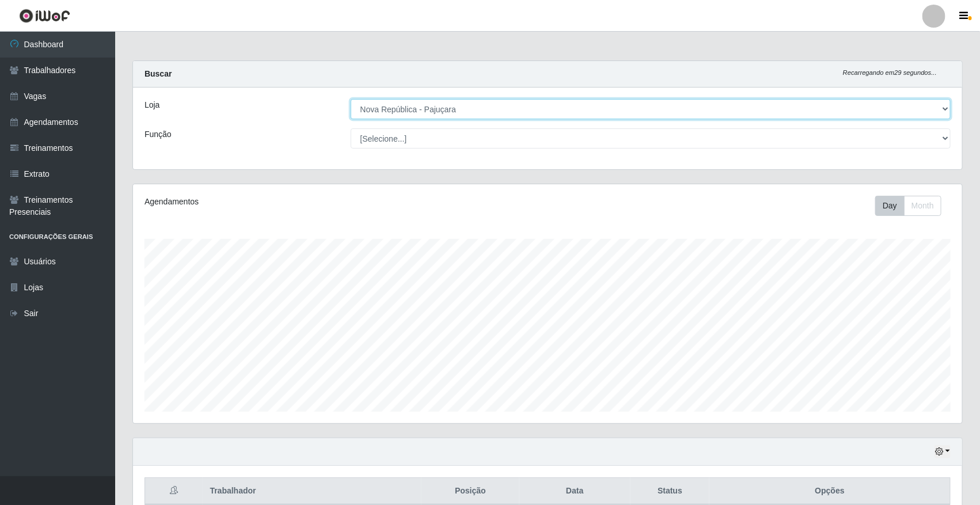 The image size is (980, 505). Describe the element at coordinates (312, 491) in the screenshot. I see `th: Trabalhador` at that location.